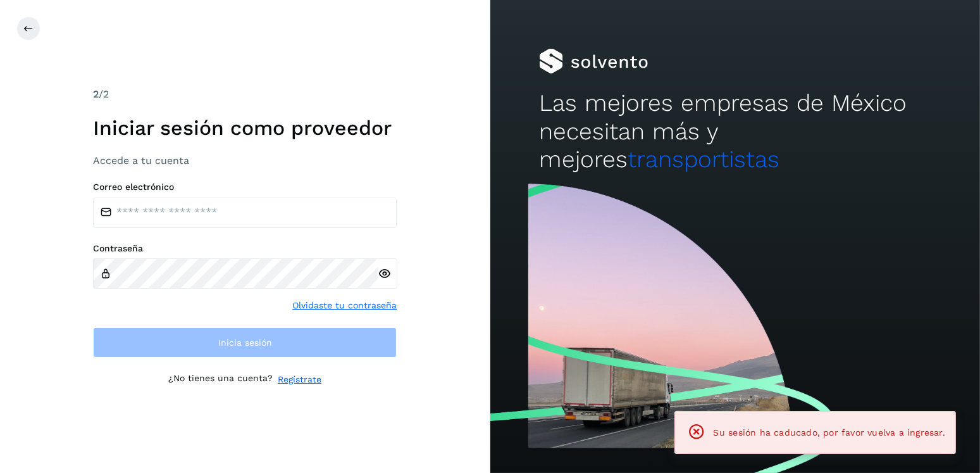 This screenshot has width=980, height=473. I want to click on label: Correo electrónico, so click(245, 187).